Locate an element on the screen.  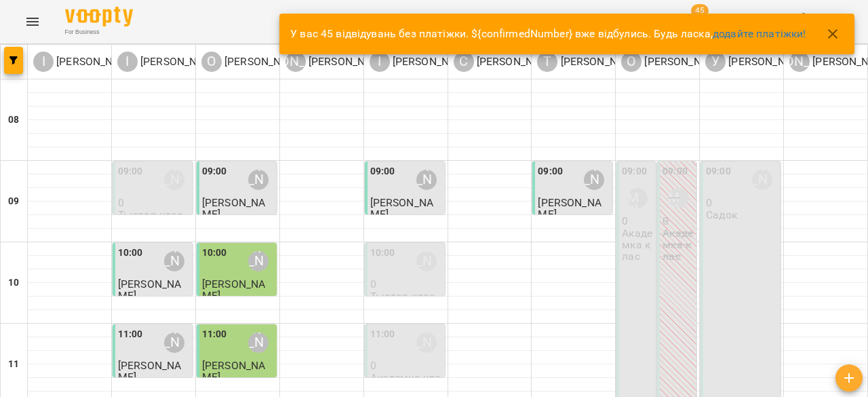
span: 45 is located at coordinates (700, 11).